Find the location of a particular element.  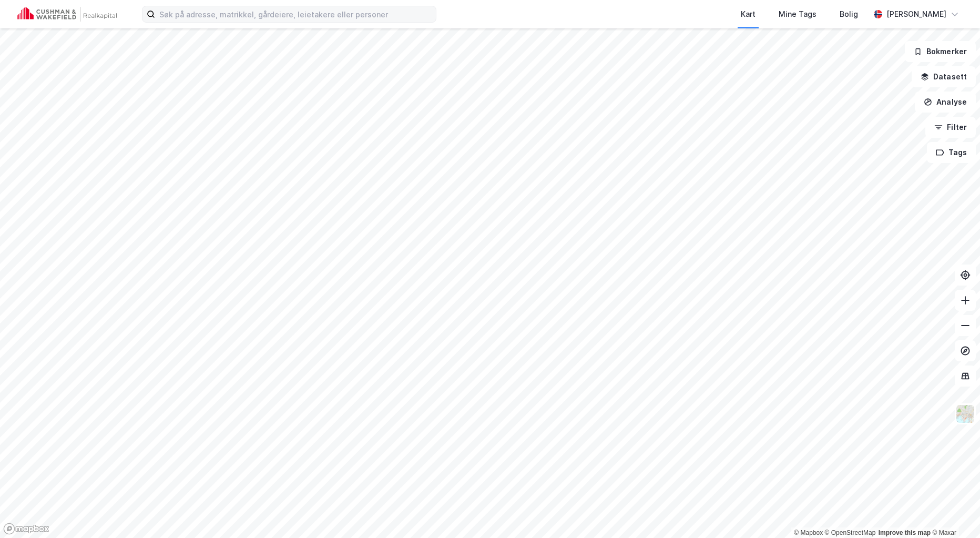

a: OpenStreetMap is located at coordinates (850, 533).